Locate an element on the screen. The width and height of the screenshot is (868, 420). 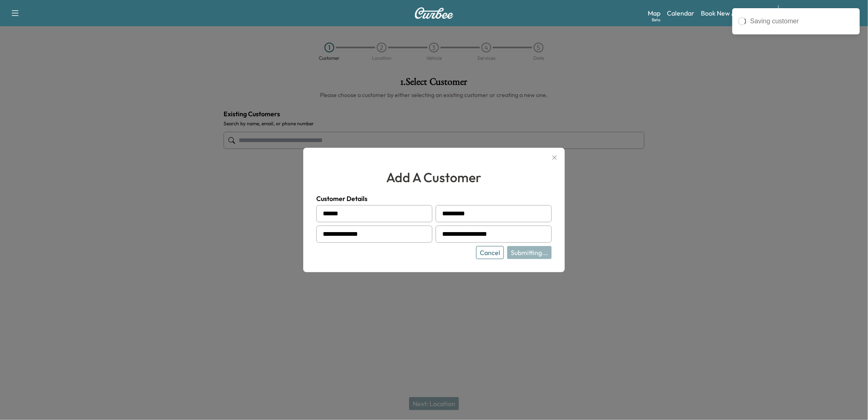
a: MapBeta is located at coordinates (654, 13).